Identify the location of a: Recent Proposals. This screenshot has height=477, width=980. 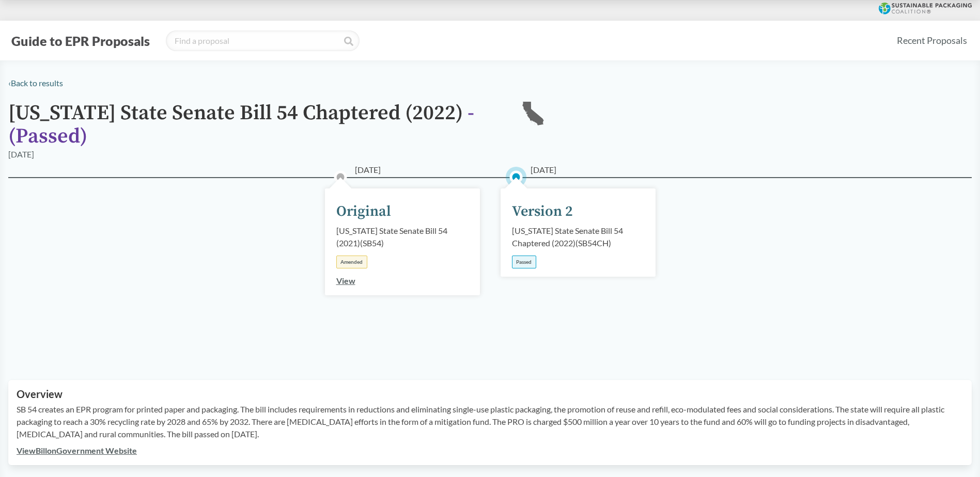
(932, 41).